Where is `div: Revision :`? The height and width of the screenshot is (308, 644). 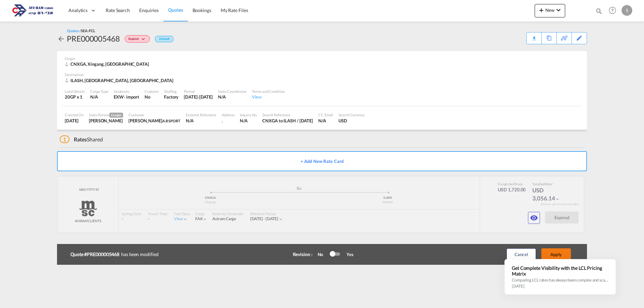 div: Revision : is located at coordinates (303, 255).